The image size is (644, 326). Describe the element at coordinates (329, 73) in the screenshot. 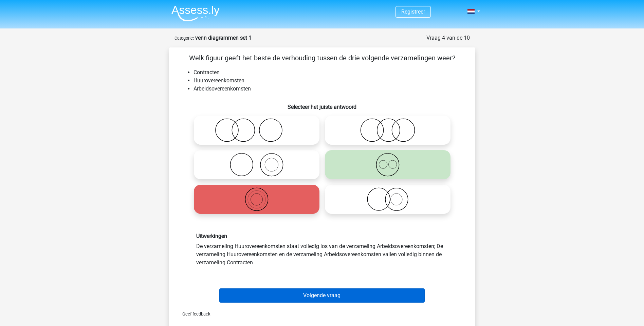

I see `li: Contracten` at that location.